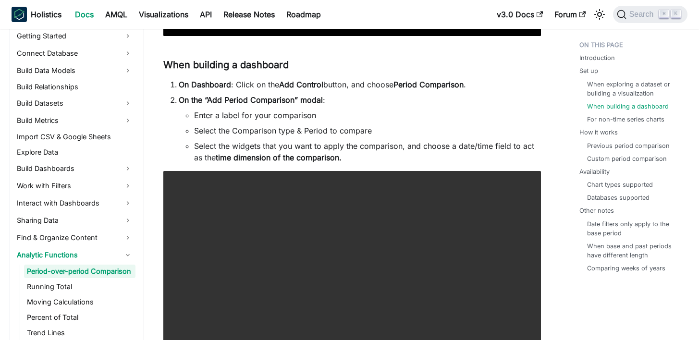 The image size is (699, 340). I want to click on a: Databases supported, so click(619, 198).